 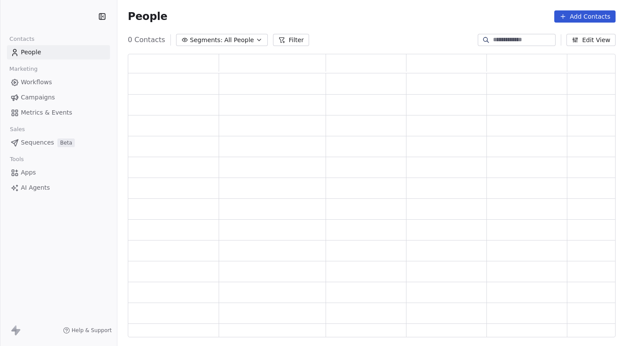 What do you see at coordinates (206, 40) in the screenshot?
I see `span: Segments:` at bounding box center [206, 40].